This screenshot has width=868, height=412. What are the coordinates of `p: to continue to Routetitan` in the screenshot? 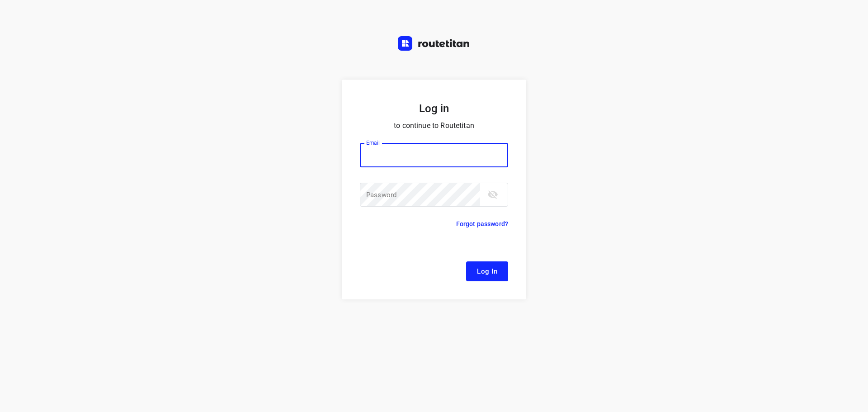 It's located at (434, 126).